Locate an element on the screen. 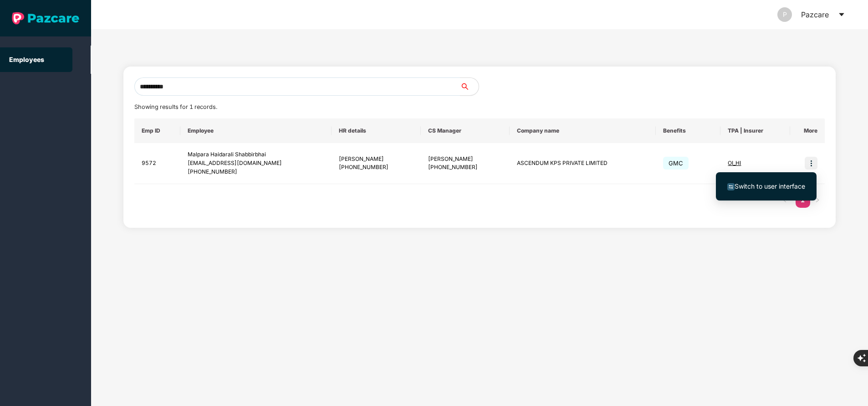  th: Employee is located at coordinates (256, 131).